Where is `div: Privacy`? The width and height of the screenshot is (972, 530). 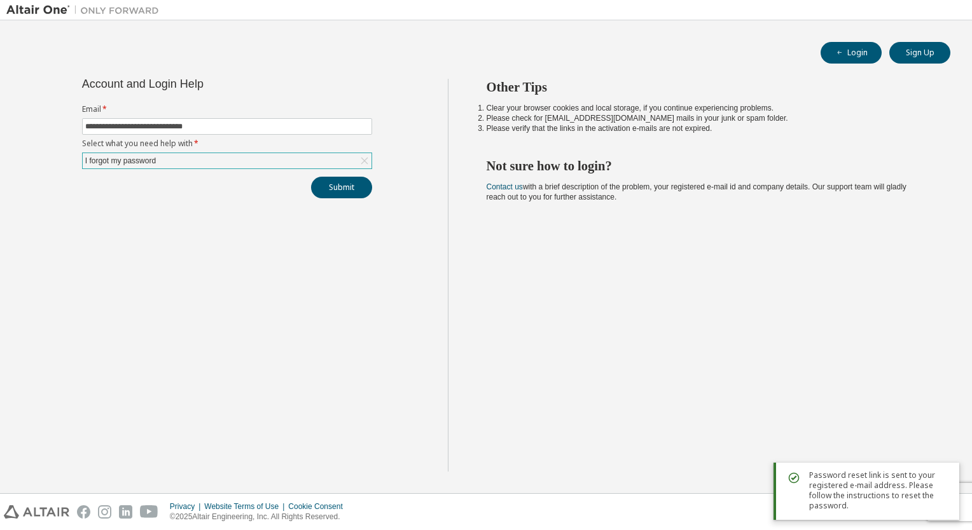 div: Privacy is located at coordinates (187, 507).